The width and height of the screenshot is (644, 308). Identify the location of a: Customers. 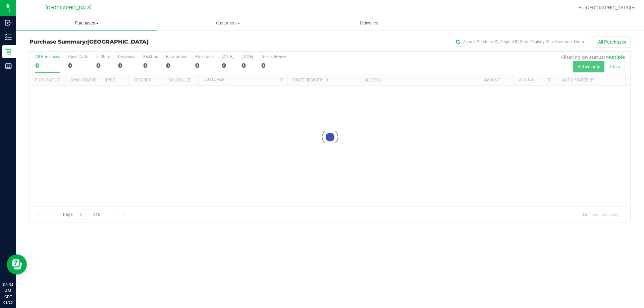
(227, 23).